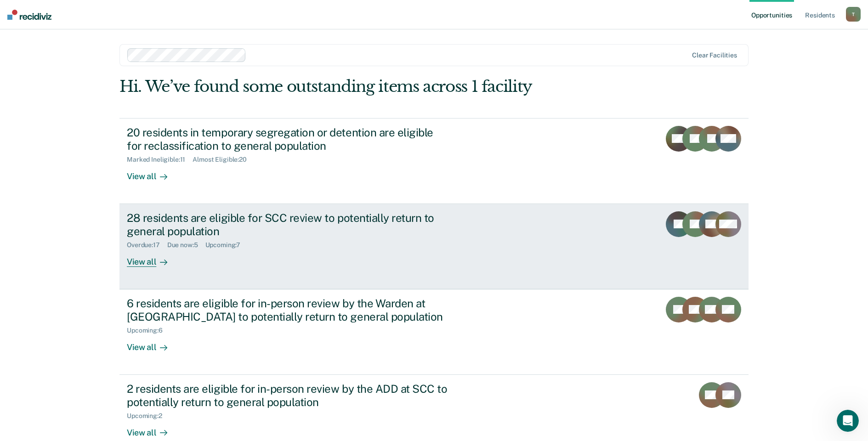 The height and width of the screenshot is (441, 868). What do you see at coordinates (371, 87) in the screenshot?
I see `div: Hi. We’ve found some outstanding items across 1 facility` at bounding box center [371, 87].